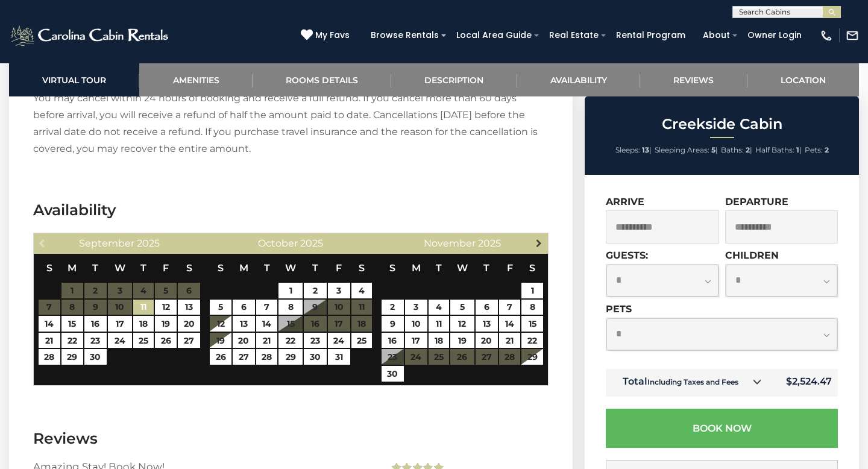 This screenshot has height=469, width=868. Describe the element at coordinates (416, 268) in the screenshot. I see `span: Monday` at that location.